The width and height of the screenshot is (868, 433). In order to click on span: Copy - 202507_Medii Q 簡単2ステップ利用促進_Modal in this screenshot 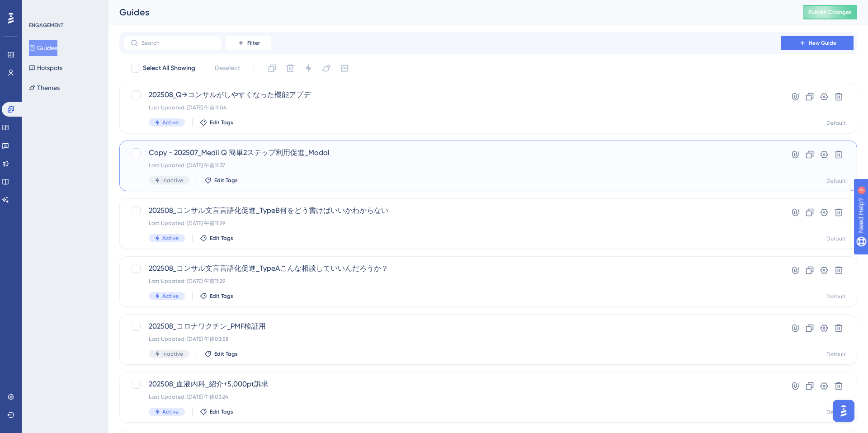, I will do `click(452, 153)`.